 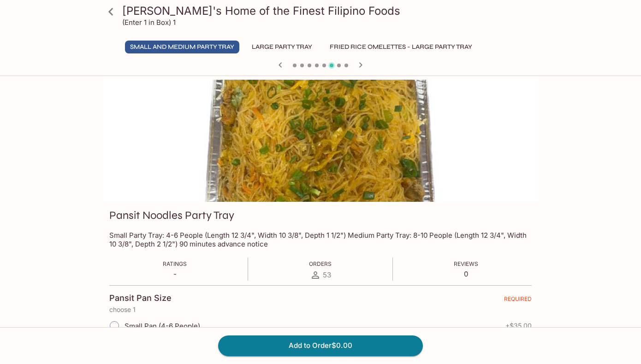 What do you see at coordinates (320, 264) in the screenshot?
I see `span: Orders` at bounding box center [320, 264].